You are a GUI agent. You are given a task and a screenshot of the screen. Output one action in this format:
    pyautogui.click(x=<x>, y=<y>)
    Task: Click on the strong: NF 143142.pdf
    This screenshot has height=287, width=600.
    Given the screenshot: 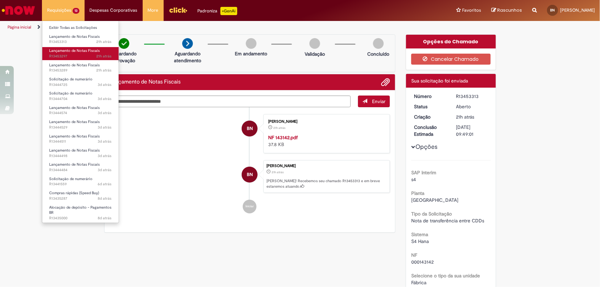 What is the action you would take?
    pyautogui.click(x=283, y=138)
    